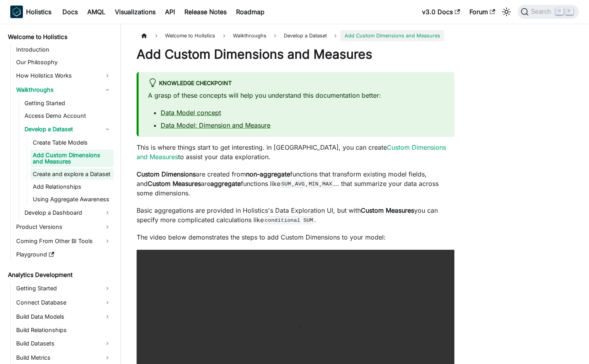 The height and width of the screenshot is (364, 589). What do you see at coordinates (295, 238) in the screenshot?
I see `p: The video below demonstrates the steps to add Custom Dimensions to your model:` at bounding box center [295, 238].